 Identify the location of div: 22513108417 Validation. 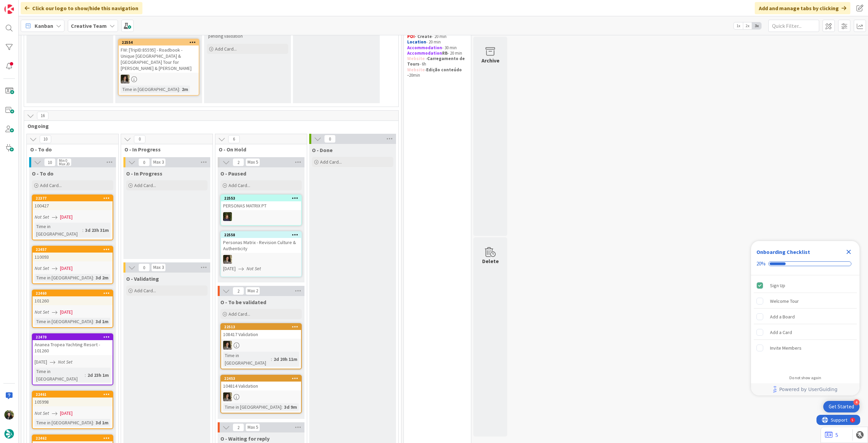
(261, 331).